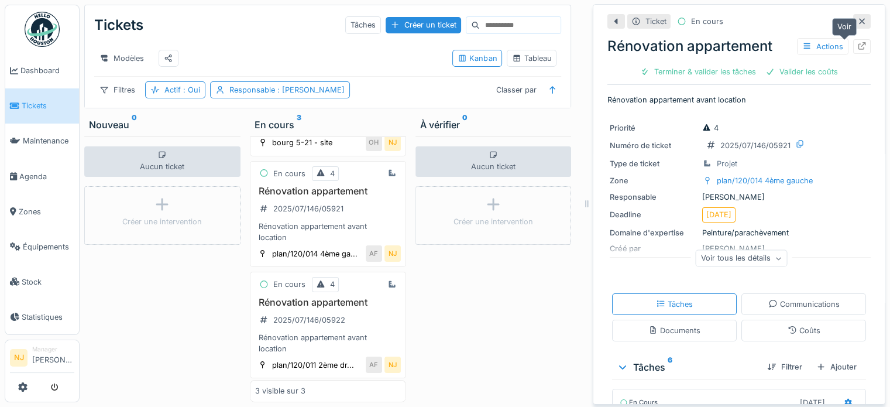  I want to click on div: bourg 5-21 - site, so click(302, 142).